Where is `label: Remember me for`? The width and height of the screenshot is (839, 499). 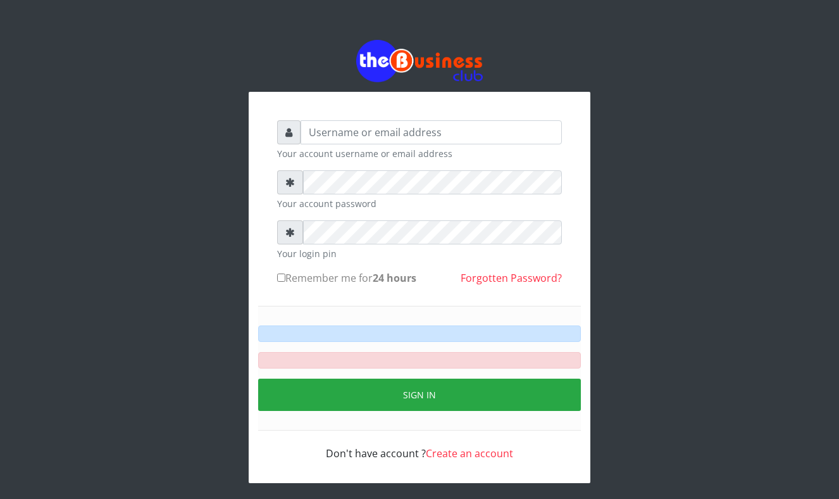
label: Remember me for is located at coordinates (347, 278).